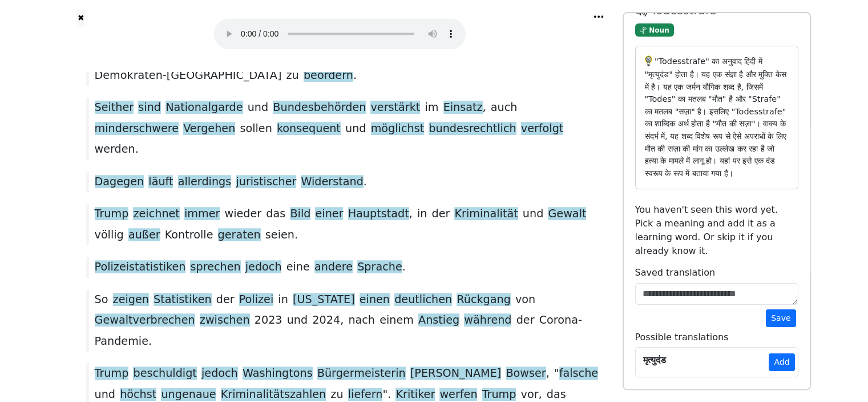 The height and width of the screenshot is (402, 868). What do you see at coordinates (137, 129) in the screenshot?
I see `span: minderschwere` at bounding box center [137, 129].